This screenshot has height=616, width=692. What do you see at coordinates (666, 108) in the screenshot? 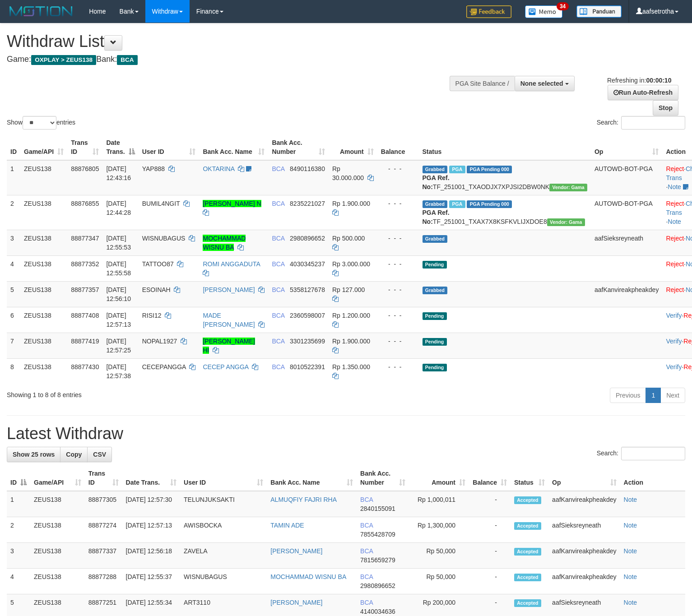
I see `a: Stop` at bounding box center [666, 108].